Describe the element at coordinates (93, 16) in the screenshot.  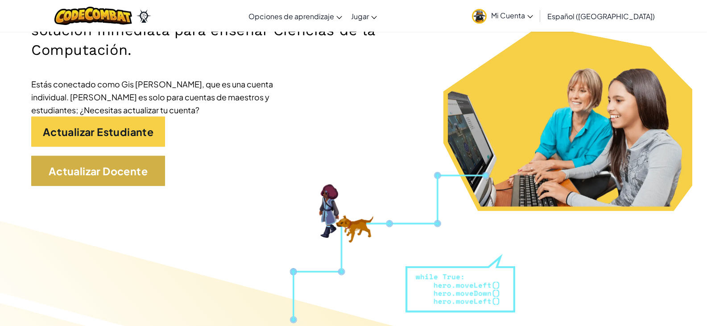
I see `a: Logotipo de CodeCombat` at that location.